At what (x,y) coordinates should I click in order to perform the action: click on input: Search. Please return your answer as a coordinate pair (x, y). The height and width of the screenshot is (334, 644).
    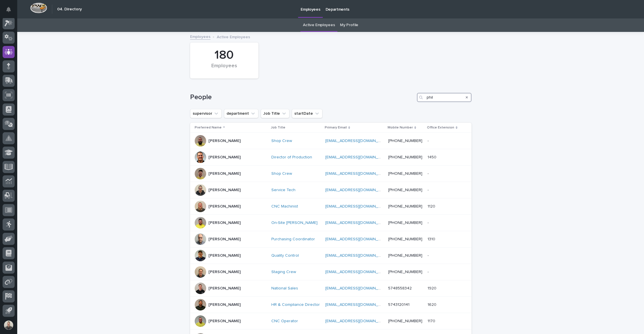
    Looking at the image, I should click on (444, 97).